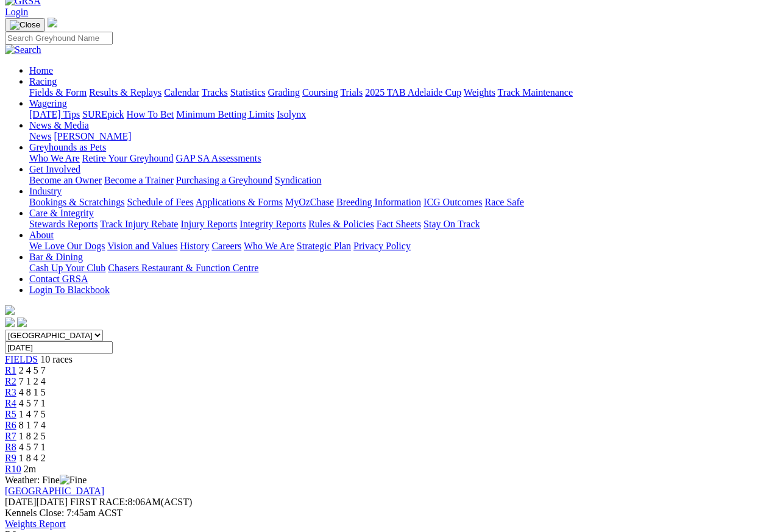 The height and width of the screenshot is (532, 780). I want to click on a: Tracks, so click(214, 92).